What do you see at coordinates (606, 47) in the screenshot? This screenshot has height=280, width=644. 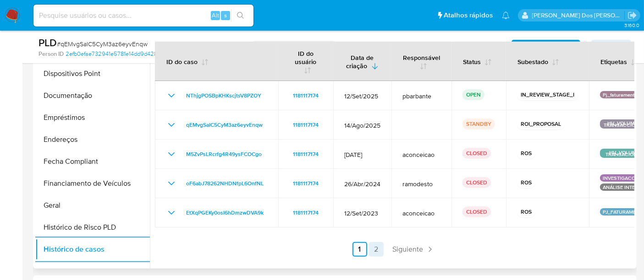 I see `span: Ações` at bounding box center [606, 47].